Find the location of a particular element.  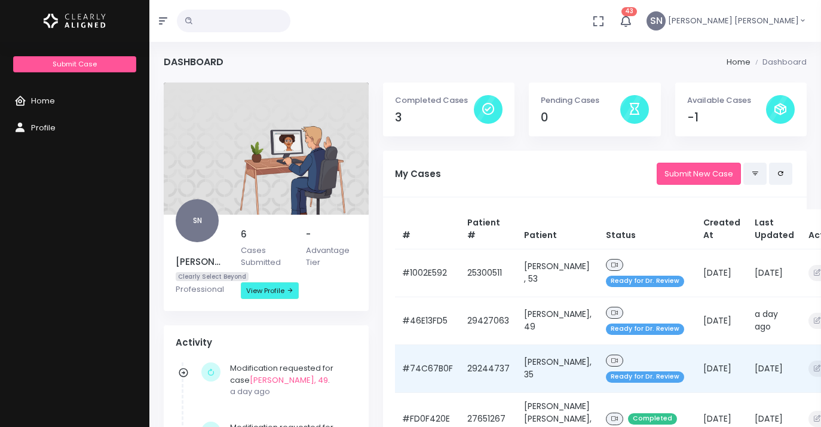

p: Pending Cases is located at coordinates (580, 100).